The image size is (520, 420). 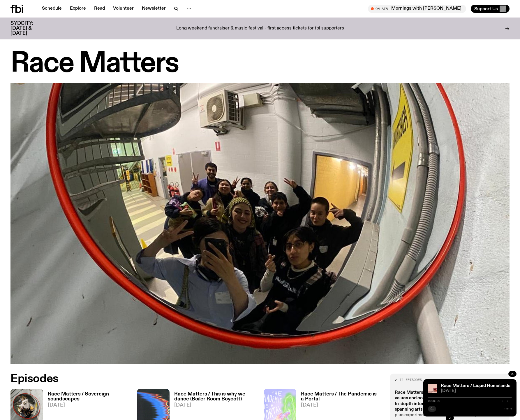 What do you see at coordinates (78, 9) in the screenshot?
I see `a: Explore` at bounding box center [78, 9].